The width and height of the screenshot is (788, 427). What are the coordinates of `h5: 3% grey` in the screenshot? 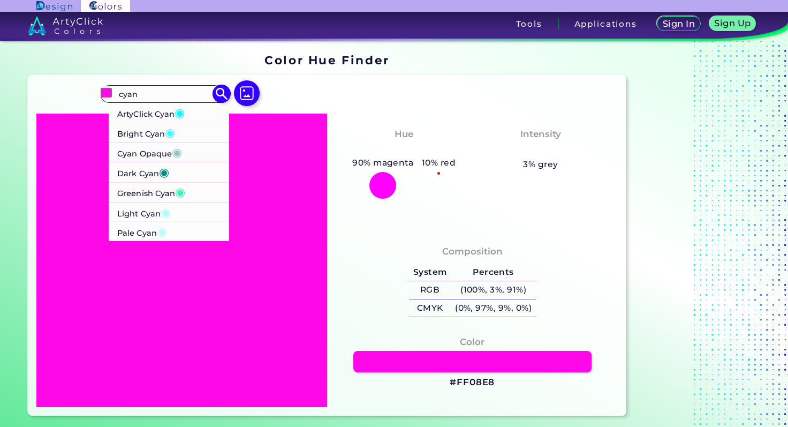 It's located at (540, 164).